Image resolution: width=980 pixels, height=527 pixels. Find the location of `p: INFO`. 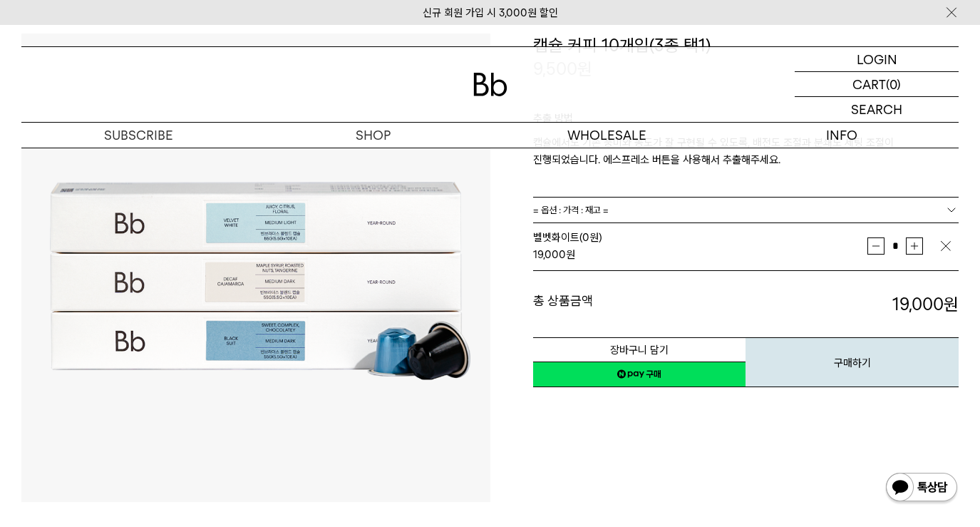

p: INFO is located at coordinates (841, 135).